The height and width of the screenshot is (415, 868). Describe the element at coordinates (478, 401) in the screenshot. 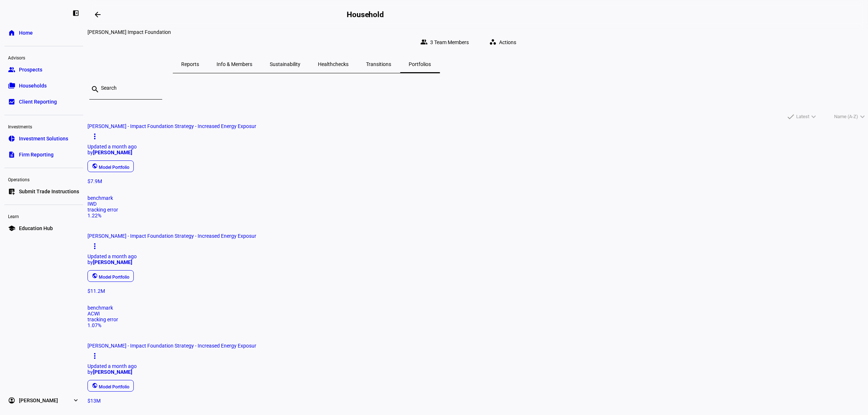

I see `div: $13M` at that location.